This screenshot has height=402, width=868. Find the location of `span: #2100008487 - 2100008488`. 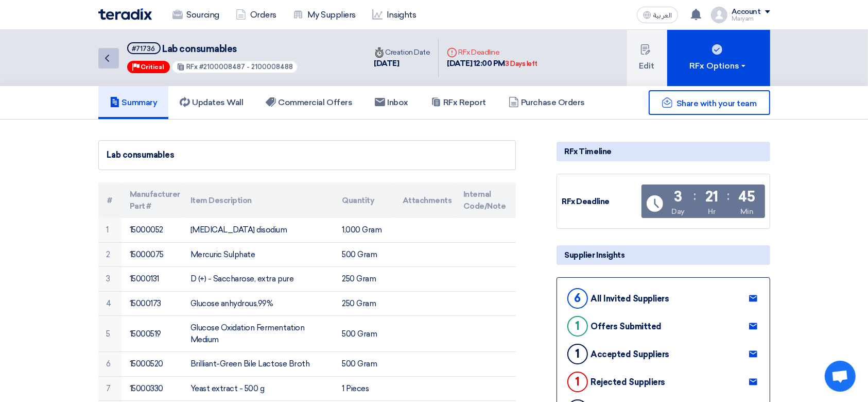

span: #2100008487 - 2100008488 is located at coordinates (246, 66).